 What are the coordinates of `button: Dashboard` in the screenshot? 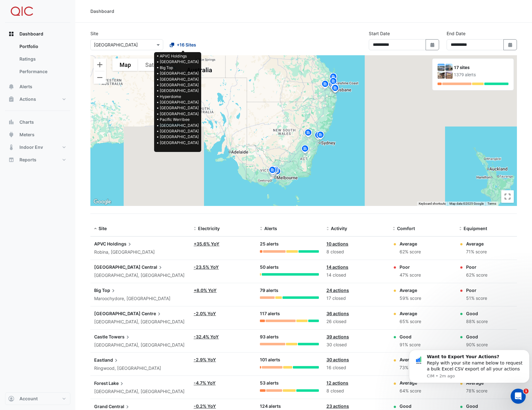 It's located at (38, 34).